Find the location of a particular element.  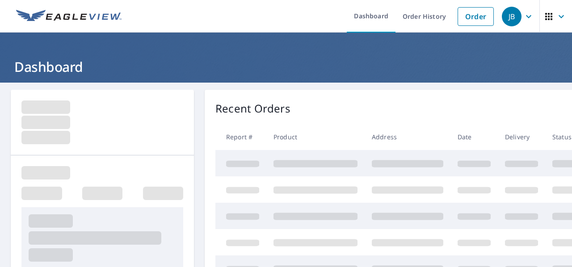

a: Order is located at coordinates (476, 17).